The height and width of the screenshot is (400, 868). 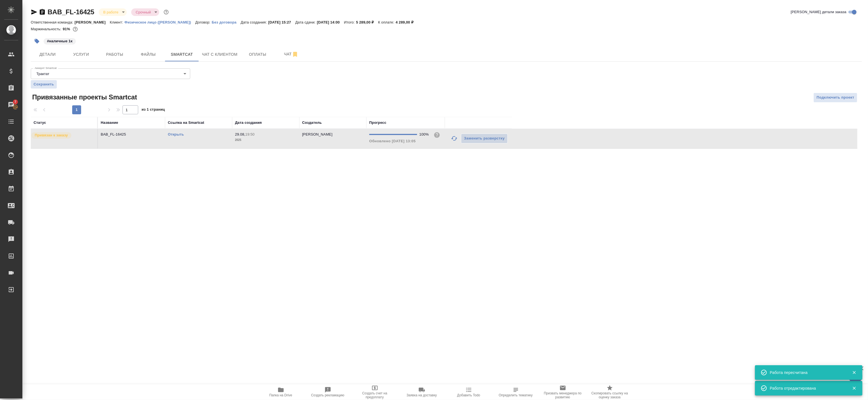 What do you see at coordinates (75, 29) in the screenshot?
I see `button: 382.56 RUB;` at bounding box center [75, 29].